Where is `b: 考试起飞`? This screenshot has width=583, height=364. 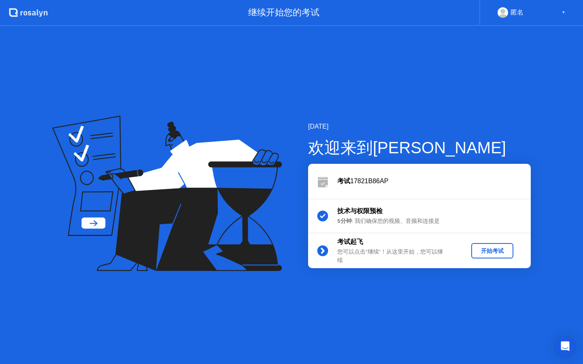 b: 考试起飞 is located at coordinates (350, 242).